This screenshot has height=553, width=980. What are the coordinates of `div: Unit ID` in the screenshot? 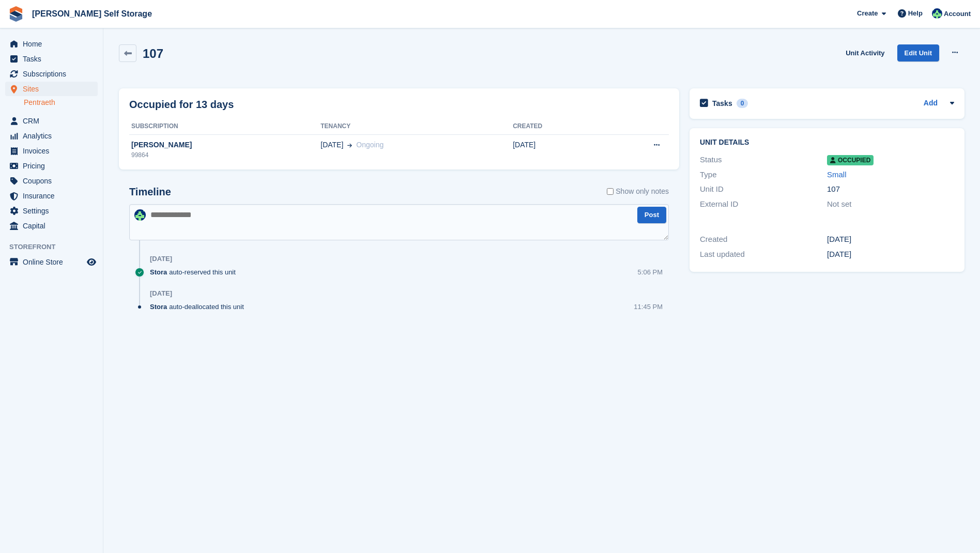 It's located at (763, 190).